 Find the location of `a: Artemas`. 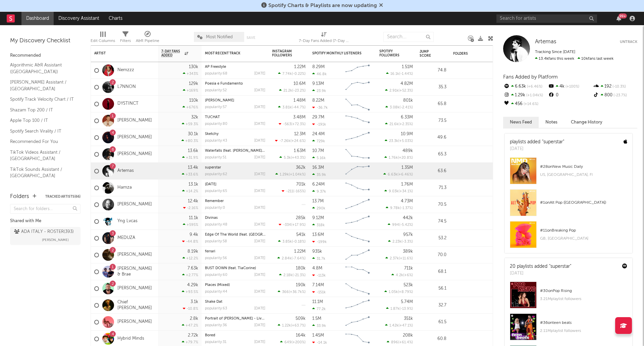

a: Artemas is located at coordinates (546, 42).